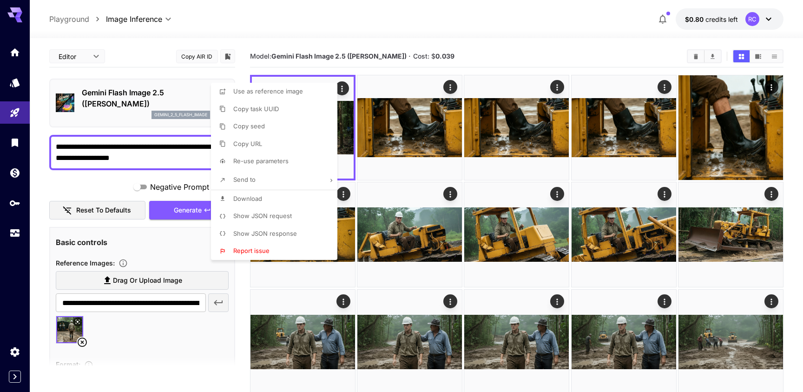  Describe the element at coordinates (261, 161) in the screenshot. I see `span: Re-use parameters` at that location.